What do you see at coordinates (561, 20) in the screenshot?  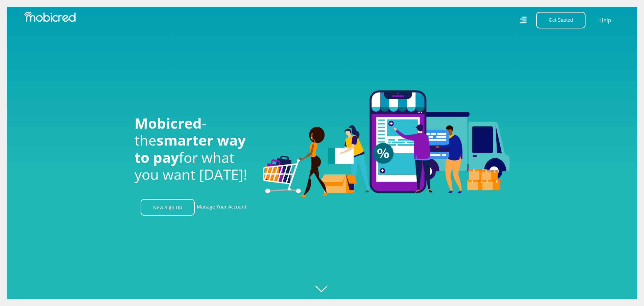 I see `button: Get Started` at bounding box center [561, 20].